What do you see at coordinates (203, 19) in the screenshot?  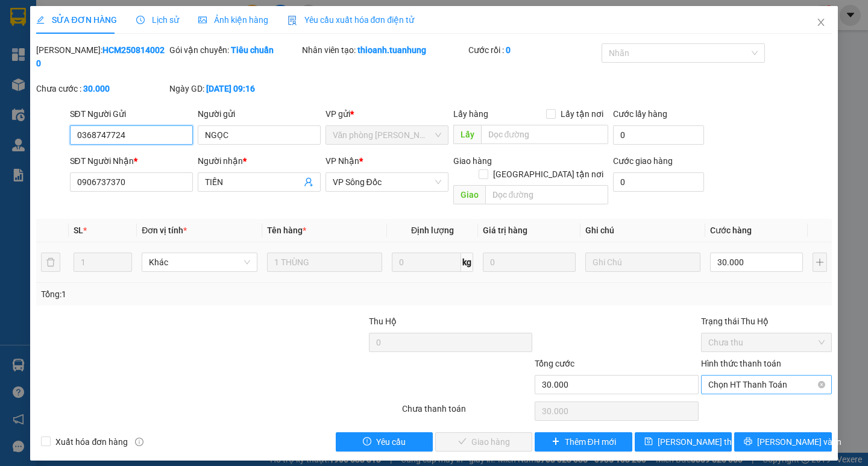 I see `span: picture` at bounding box center [203, 19].